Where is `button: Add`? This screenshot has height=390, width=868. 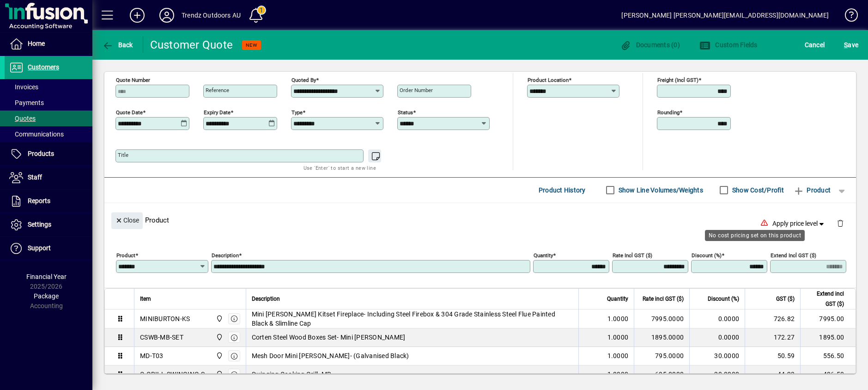 button: Add is located at coordinates (137, 15).